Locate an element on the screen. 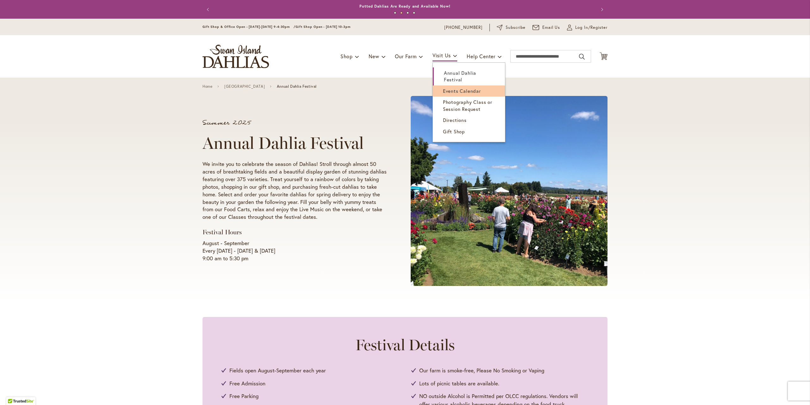 This screenshot has height=405, width=810. span: Gift Shop is located at coordinates (454, 131).